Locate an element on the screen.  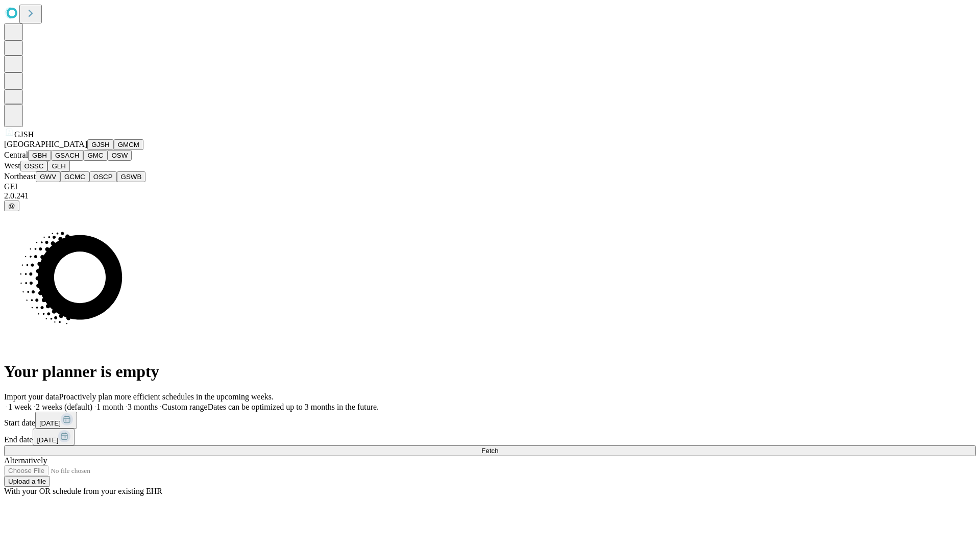
button: Upload a file is located at coordinates (27, 481).